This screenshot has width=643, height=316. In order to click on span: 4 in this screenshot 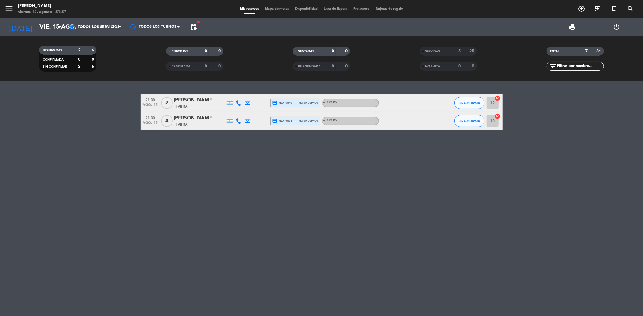, I will do `click(167, 121)`.